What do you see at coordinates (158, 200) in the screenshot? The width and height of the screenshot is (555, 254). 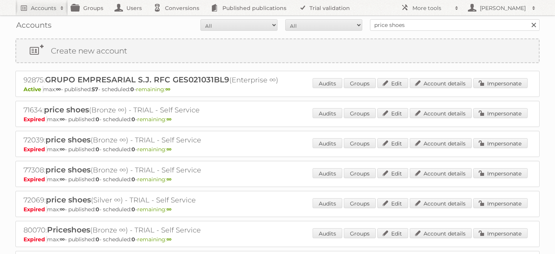 I see `h2: 72069: (Silver ∞) - TRIAL - Self Service` at bounding box center [158, 200].